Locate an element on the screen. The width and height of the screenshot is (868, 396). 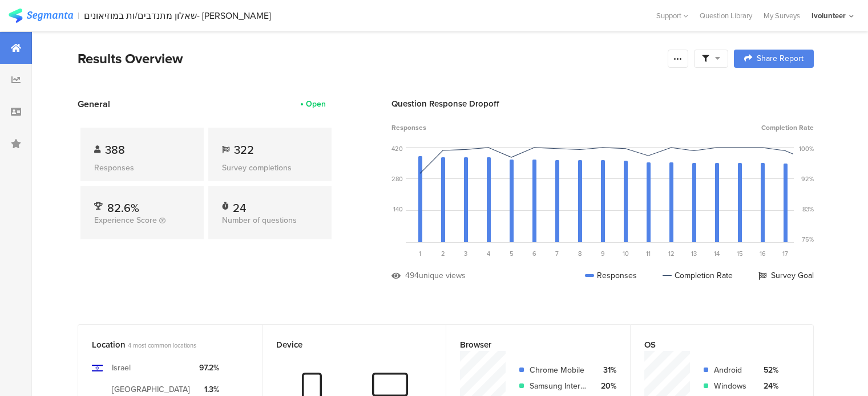
div: Completion Rate is located at coordinates (697, 276).